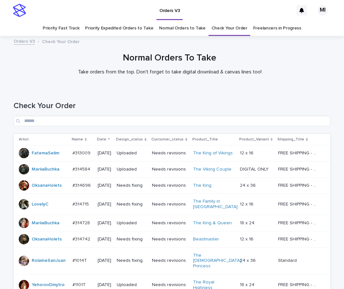 The height and width of the screenshot is (289, 344). I want to click on a: Beastmaster, so click(206, 239).